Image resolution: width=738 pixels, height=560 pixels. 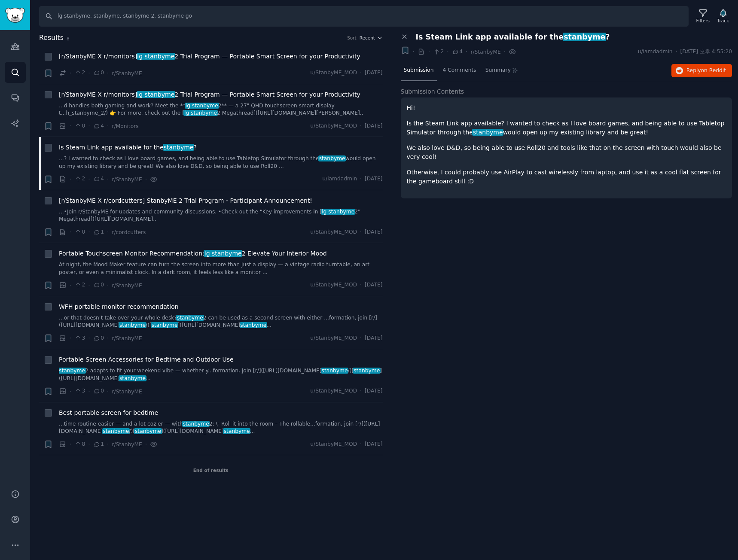 I want to click on a: ...•Join r/StanbyME for updates and community discussions. •Check out the “Key improvements in [l..., so click(x=221, y=216).